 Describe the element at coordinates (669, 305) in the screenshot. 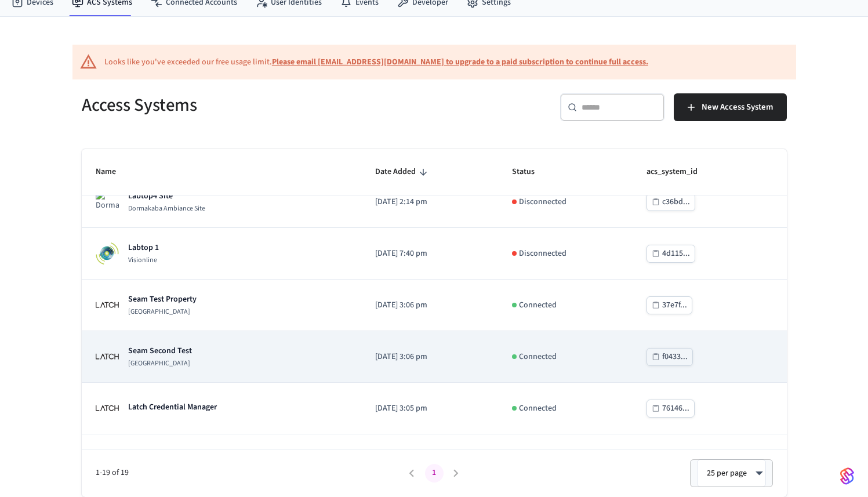

I see `button: 37e7f...` at that location.